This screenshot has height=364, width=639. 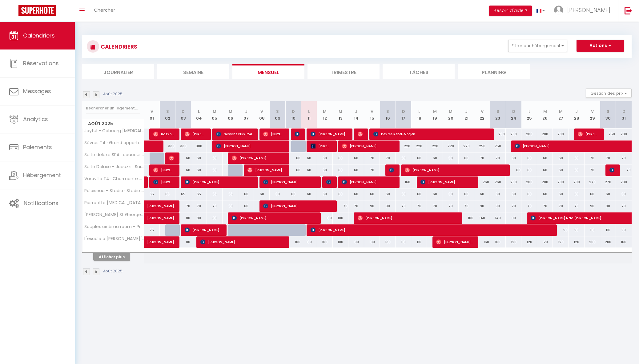 What do you see at coordinates (498, 146) in the screenshot?
I see `div: 250` at bounding box center [498, 146].